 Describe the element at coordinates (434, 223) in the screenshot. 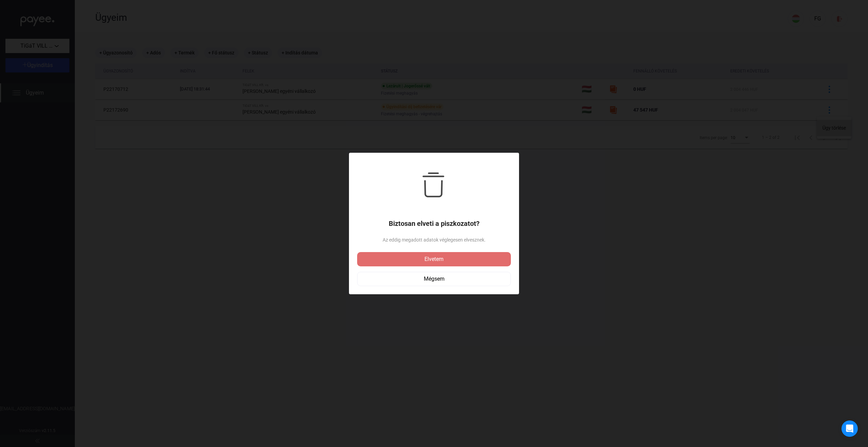

I see `h1: Biztosan elveti a piszkozatot?` at that location.